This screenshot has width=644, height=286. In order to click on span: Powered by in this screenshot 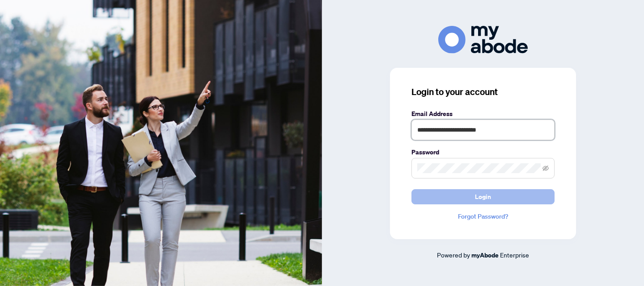, I will do `click(453, 255)`.